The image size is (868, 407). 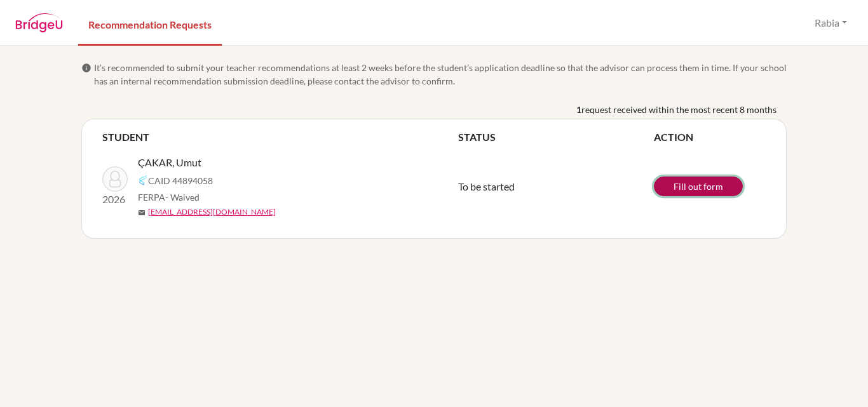 What do you see at coordinates (150, 24) in the screenshot?
I see `a: Recommendation Requests` at bounding box center [150, 24].